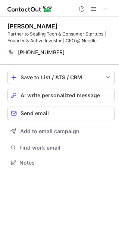 This screenshot has width=119, height=239. Describe the element at coordinates (61, 95) in the screenshot. I see `button: AI write personalized message` at that location.